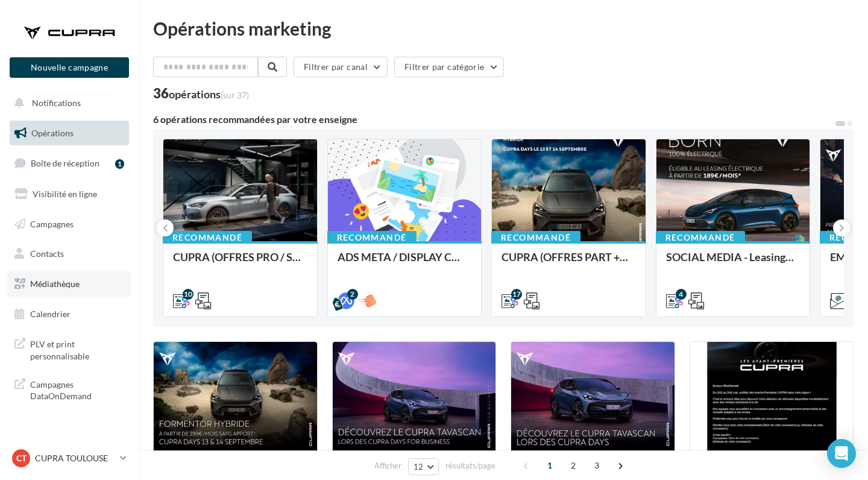 This screenshot has height=480, width=868. I want to click on a: Campagnes DataOnDemand, so click(69, 389).